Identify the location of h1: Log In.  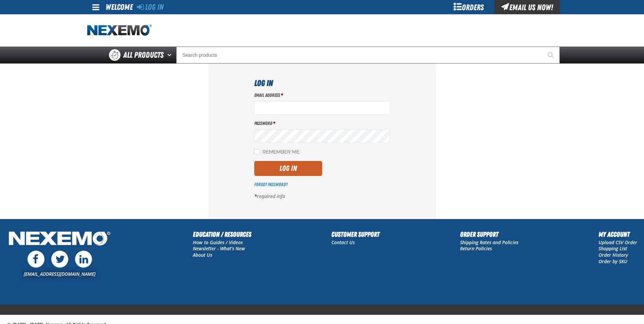
(322, 83).